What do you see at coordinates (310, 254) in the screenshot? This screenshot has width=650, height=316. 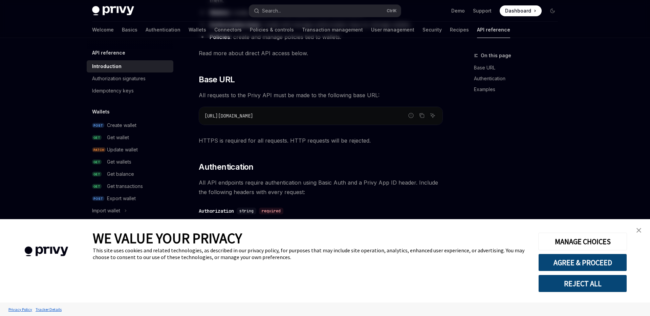 I see `div: This site uses cookies and related technologies, as described in our privacy policy, for purposes...` at bounding box center [310, 254].